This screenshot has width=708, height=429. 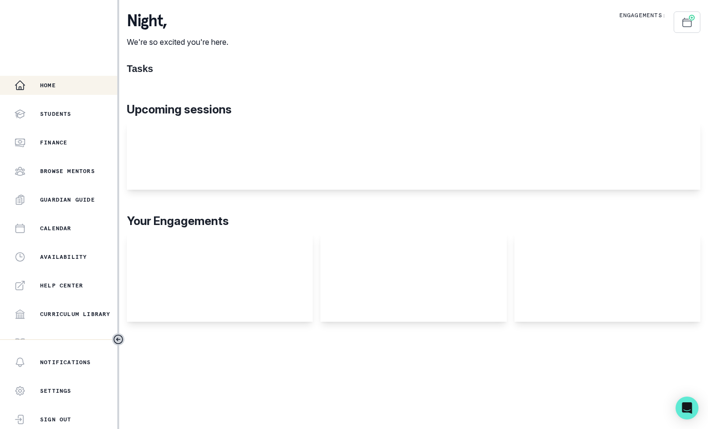 I want to click on p: Help Center, so click(x=62, y=286).